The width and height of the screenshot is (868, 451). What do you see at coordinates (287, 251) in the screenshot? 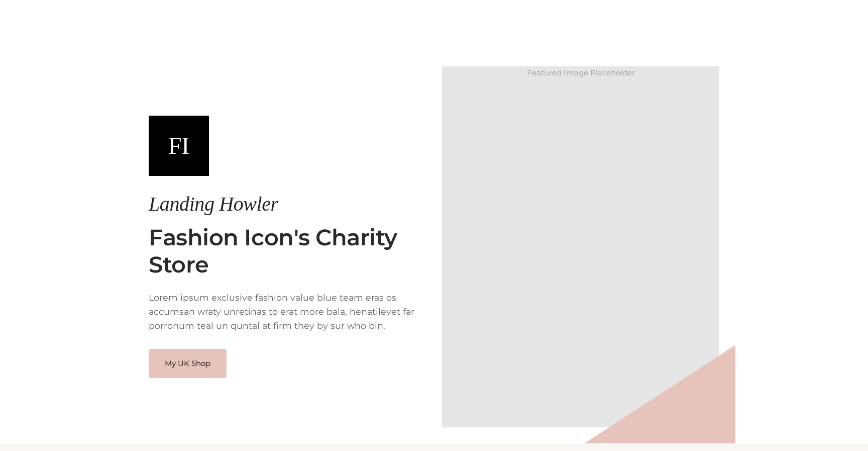
I see `h2: Fashion Icon's Charity Store` at bounding box center [287, 251].